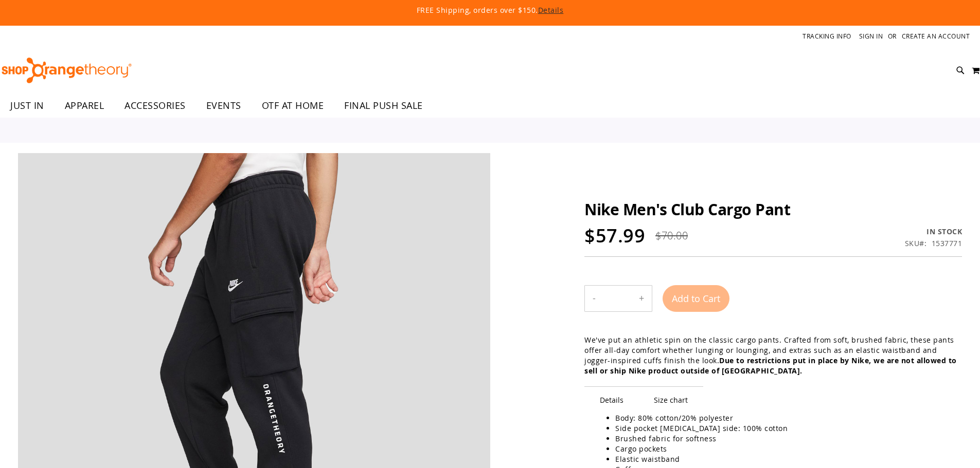 Image resolution: width=980 pixels, height=468 pixels. I want to click on a: Details, so click(551, 9).